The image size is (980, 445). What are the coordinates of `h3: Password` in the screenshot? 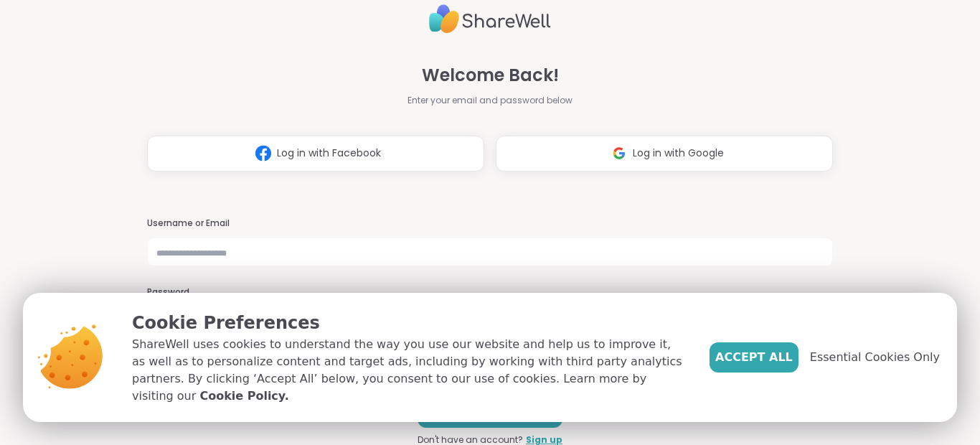 It's located at (490, 292).